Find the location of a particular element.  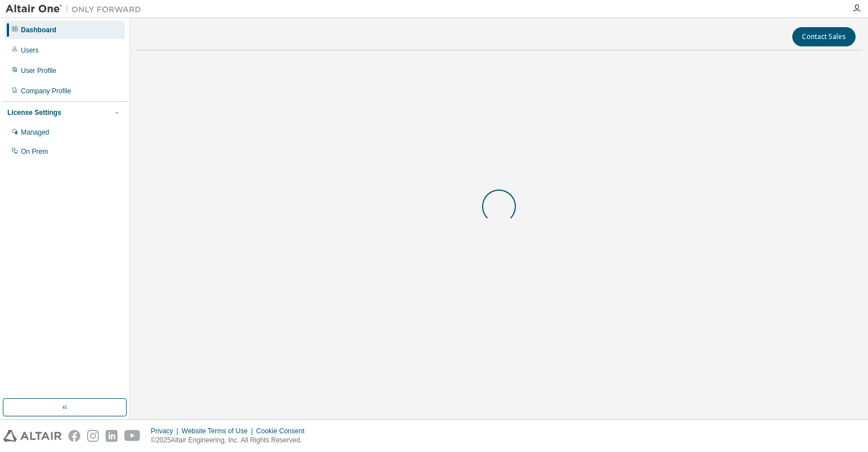

div: License Settings is located at coordinates (34, 112).